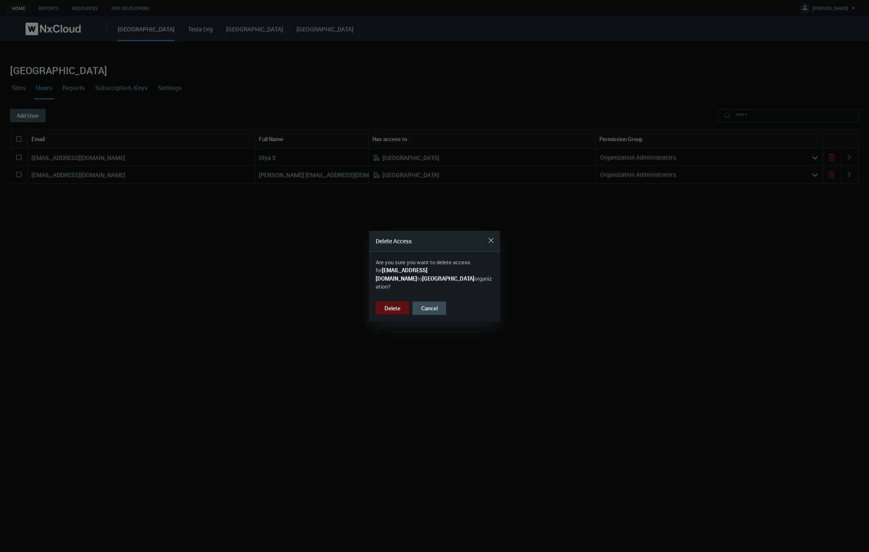 The image size is (869, 552). Describe the element at coordinates (429, 308) in the screenshot. I see `button: Cancel` at that location.